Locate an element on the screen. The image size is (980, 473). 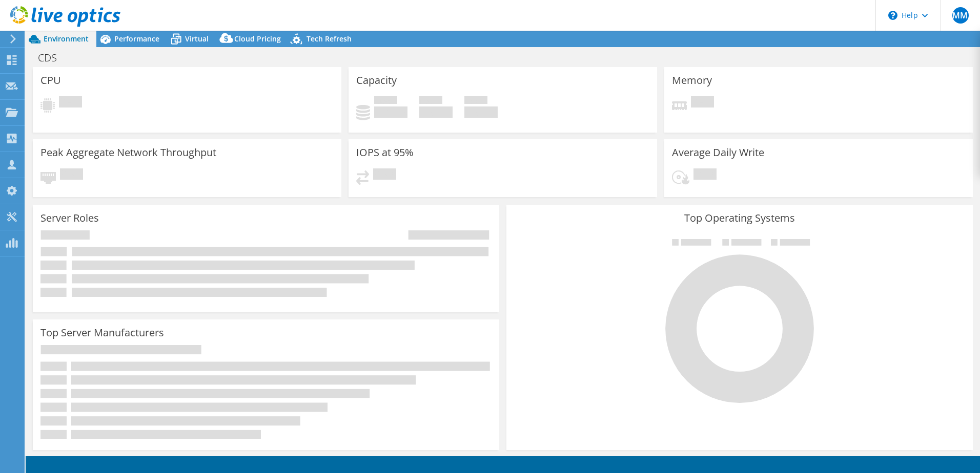
h3: Top Server Manufacturers is located at coordinates (102, 333).